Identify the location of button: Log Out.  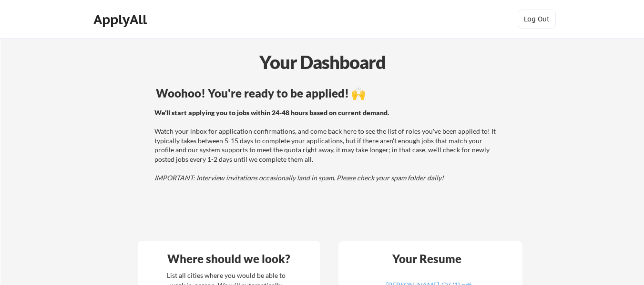
(537, 19).